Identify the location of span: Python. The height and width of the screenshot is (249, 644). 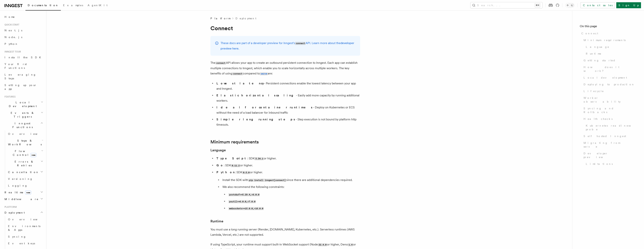
(11, 44).